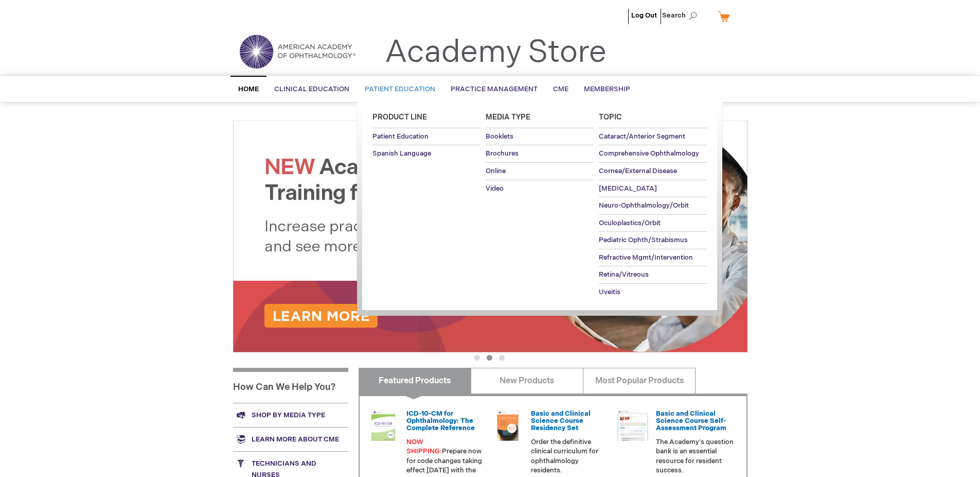 The image size is (980, 477). Describe the element at coordinates (570, 456) in the screenshot. I see `p: Order the definitive clinical curriculum for ophthalmology residents.` at that location.